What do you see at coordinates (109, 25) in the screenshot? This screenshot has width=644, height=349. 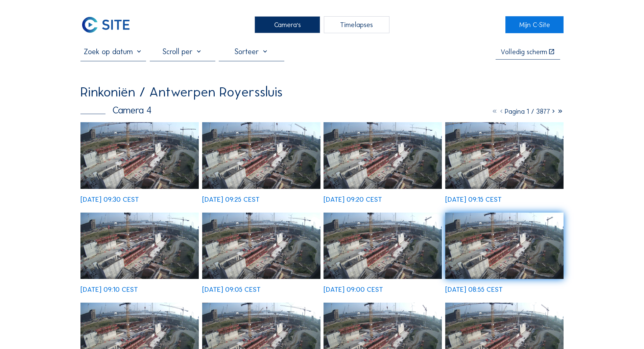 I see `a: C-SITE Logo` at bounding box center [109, 25].